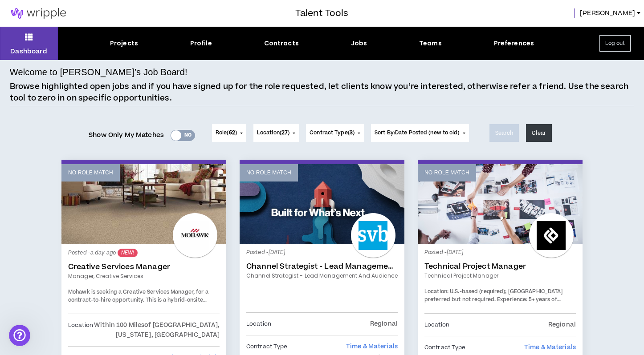  Describe the element at coordinates (436, 292) in the screenshot. I see `span: Location:` at that location.